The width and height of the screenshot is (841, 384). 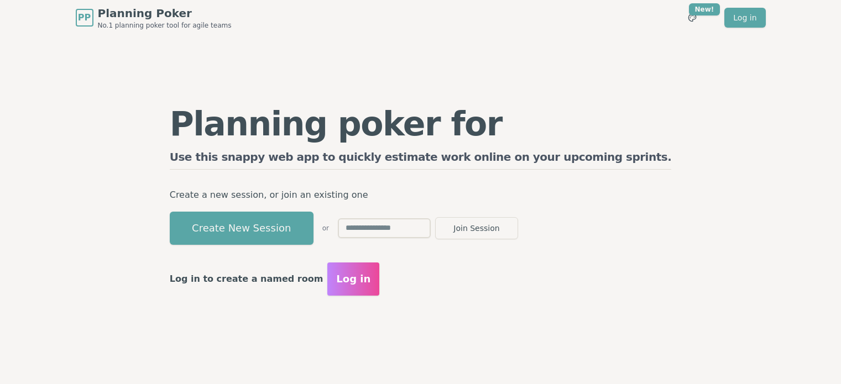 I want to click on button: Join Session, so click(x=477, y=228).